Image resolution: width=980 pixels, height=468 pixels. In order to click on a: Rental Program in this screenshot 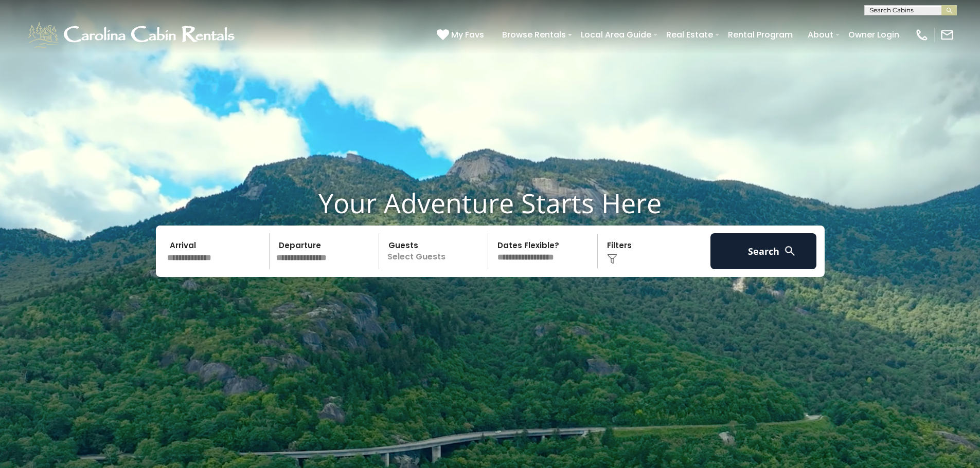, I will do `click(760, 35)`.